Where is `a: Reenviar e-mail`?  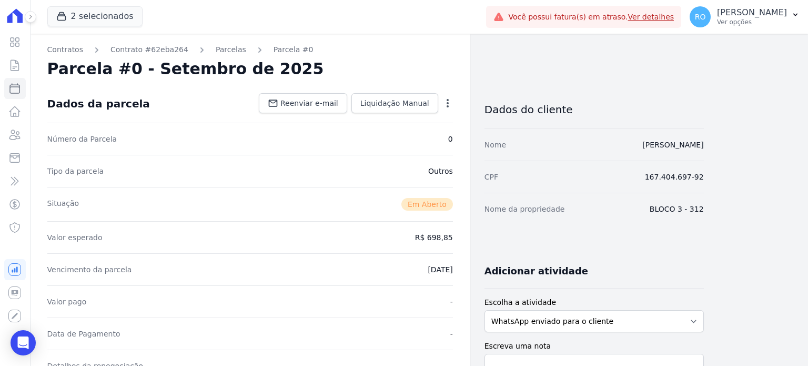 a: Reenviar e-mail is located at coordinates (303, 103).